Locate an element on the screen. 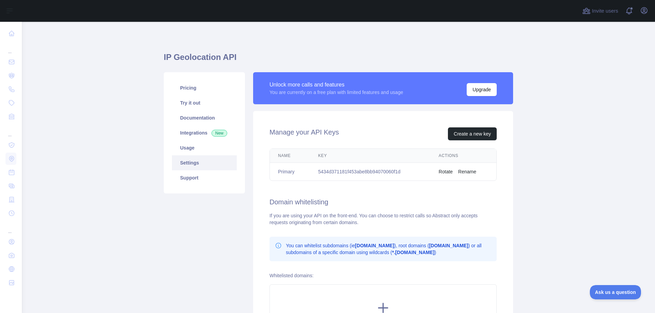  button: Rename is located at coordinates (467, 172).